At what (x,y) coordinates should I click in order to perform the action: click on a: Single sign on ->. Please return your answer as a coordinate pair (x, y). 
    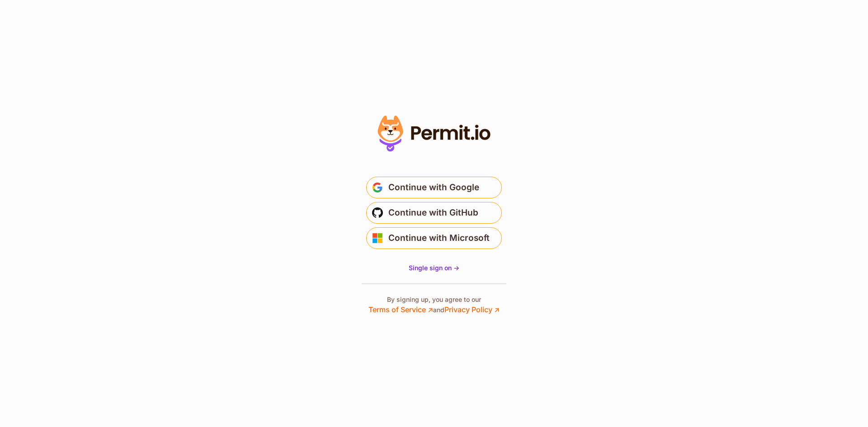
    Looking at the image, I should click on (434, 268).